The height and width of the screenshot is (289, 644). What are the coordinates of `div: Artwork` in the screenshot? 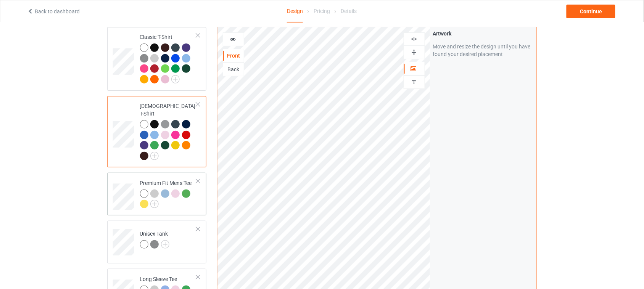 It's located at (483, 34).